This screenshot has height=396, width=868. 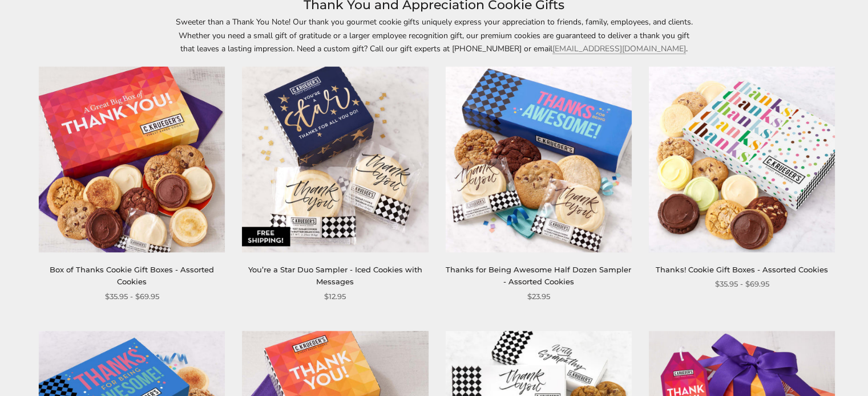 What do you see at coordinates (434, 35) in the screenshot?
I see `p: Sweeter than a Thank You Note! Our thank you gourmet cookie gifts uniquely express your appreciat...` at bounding box center [434, 35].